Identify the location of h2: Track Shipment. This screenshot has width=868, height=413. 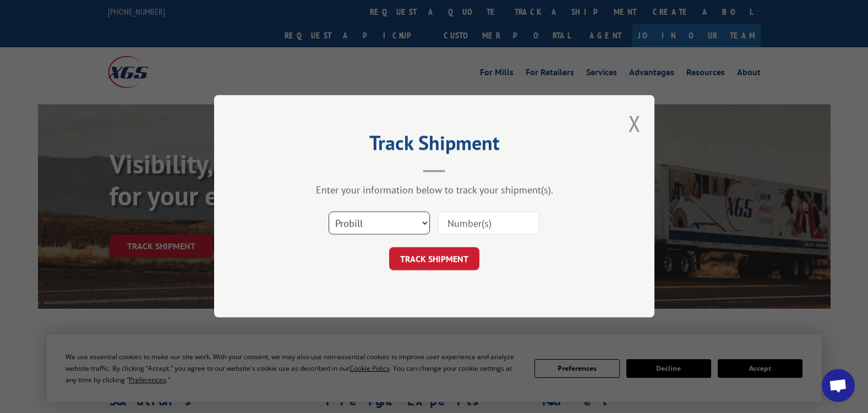
(434, 146).